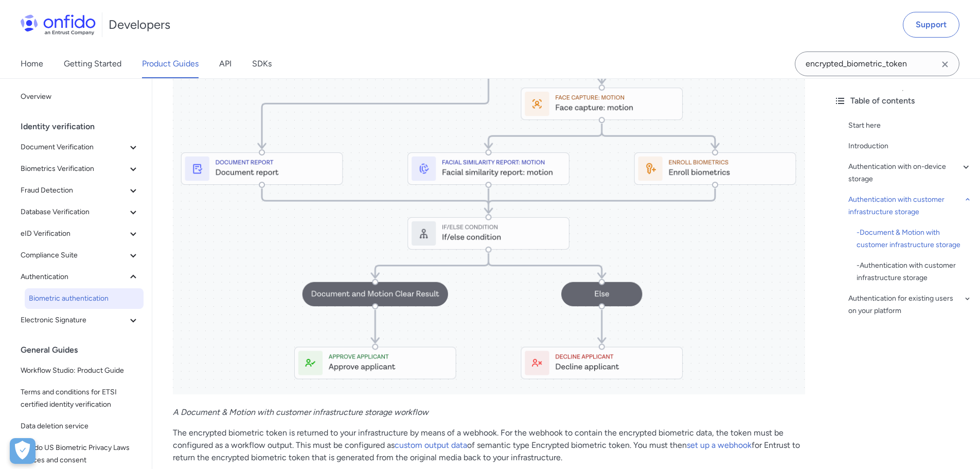 The image size is (980, 469). What do you see at coordinates (73, 234) in the screenshot?
I see `span: eID Verification` at bounding box center [73, 234].